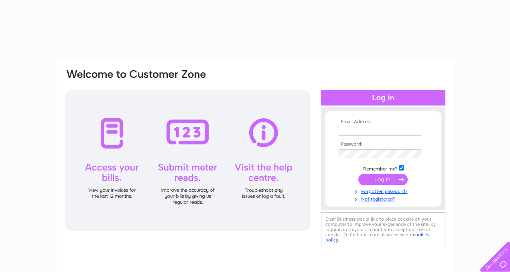  Describe the element at coordinates (384, 191) in the screenshot. I see `a: Forgotten password?` at that location.